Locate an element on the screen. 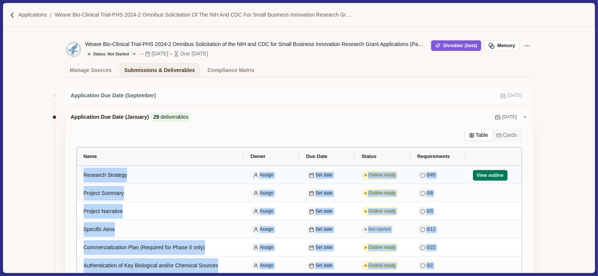 This screenshot has height=276, width=598. div: Specific Aims is located at coordinates (160, 229).